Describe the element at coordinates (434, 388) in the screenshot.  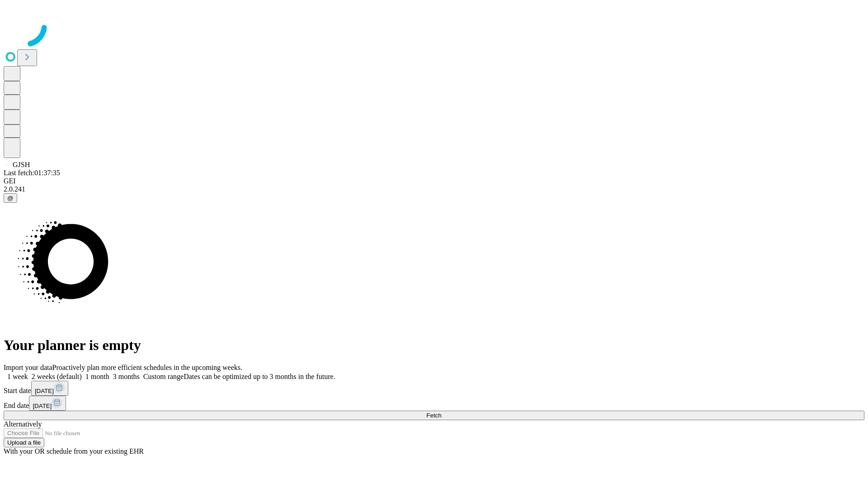
I see `div: Start date` at that location.